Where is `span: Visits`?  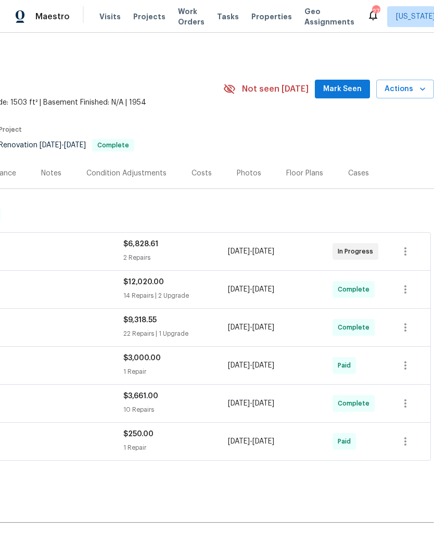
span: Visits is located at coordinates (110, 17).